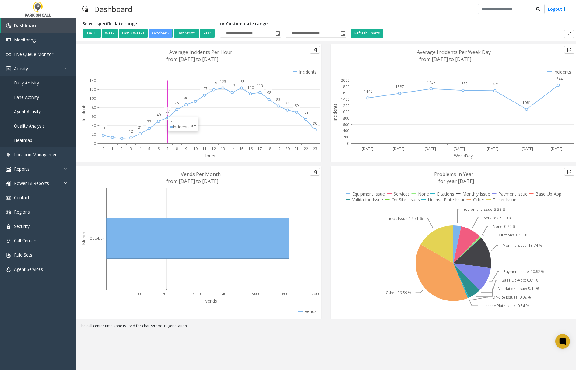 This screenshot has height=370, width=576. Describe the element at coordinates (306, 148) in the screenshot. I see `text: 22` at that location.